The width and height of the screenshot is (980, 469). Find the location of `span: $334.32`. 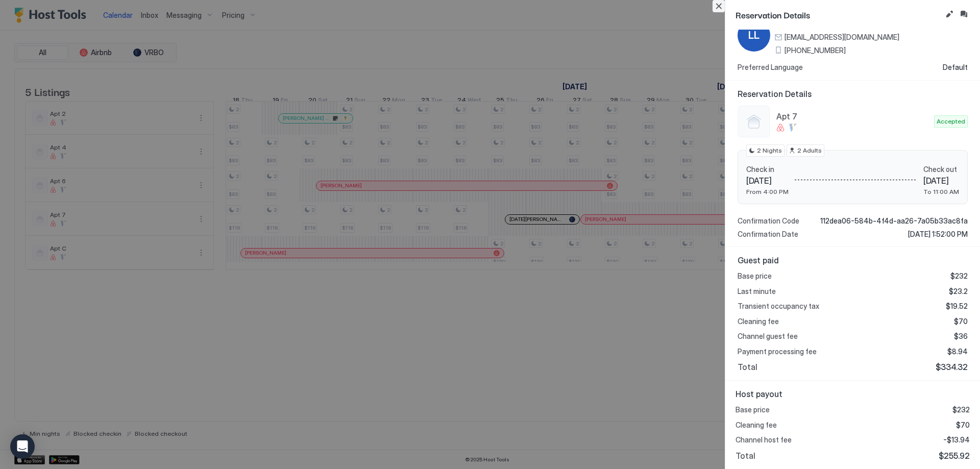

span: $334.32 is located at coordinates (951, 368).